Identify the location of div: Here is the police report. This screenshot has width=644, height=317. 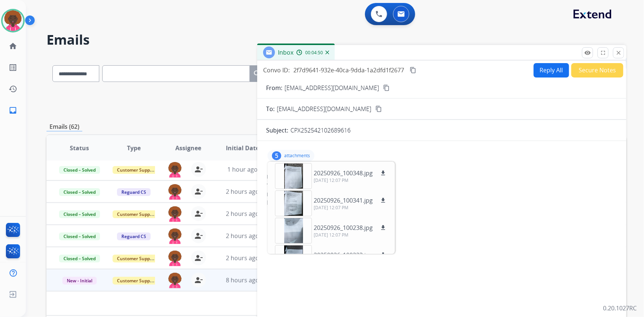
(442, 202).